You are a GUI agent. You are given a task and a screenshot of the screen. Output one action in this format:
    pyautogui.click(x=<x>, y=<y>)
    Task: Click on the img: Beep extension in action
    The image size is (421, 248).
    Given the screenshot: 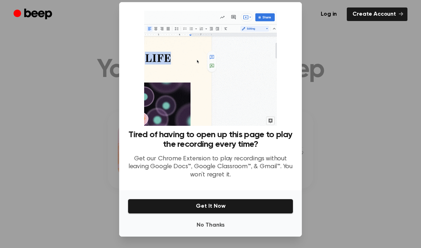 What is the action you would take?
    pyautogui.click(x=210, y=68)
    